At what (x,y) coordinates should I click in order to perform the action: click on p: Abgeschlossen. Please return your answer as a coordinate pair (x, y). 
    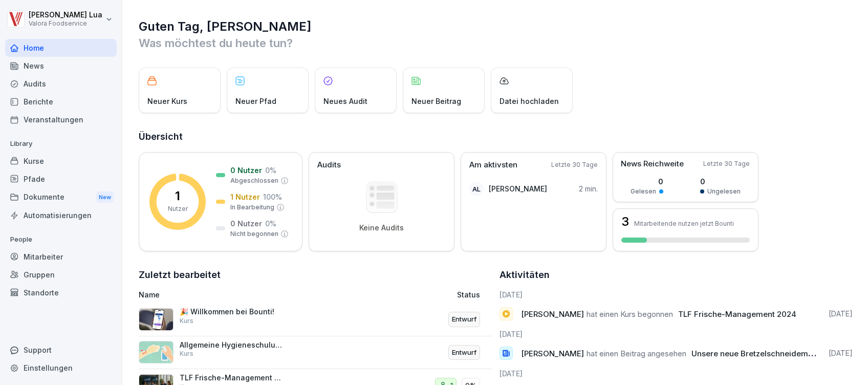
    Looking at the image, I should click on (254, 181).